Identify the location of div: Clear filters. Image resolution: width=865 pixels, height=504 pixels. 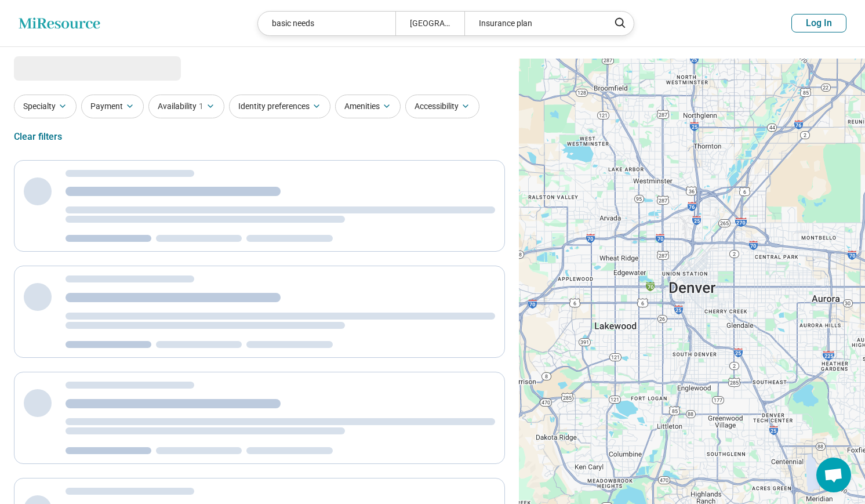
(38, 137).